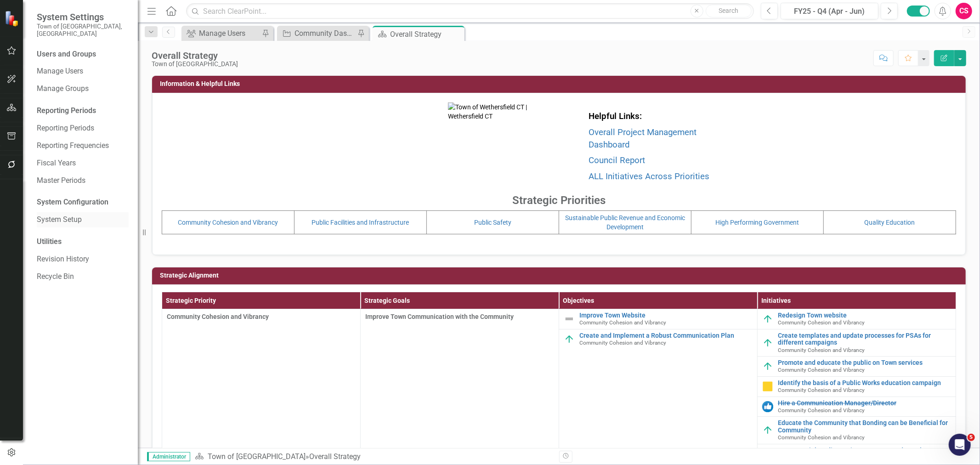 The image size is (980, 465). Describe the element at coordinates (865, 339) in the screenshot. I see `a: Create templates and update processes for PSAs for different campaigns` at that location.